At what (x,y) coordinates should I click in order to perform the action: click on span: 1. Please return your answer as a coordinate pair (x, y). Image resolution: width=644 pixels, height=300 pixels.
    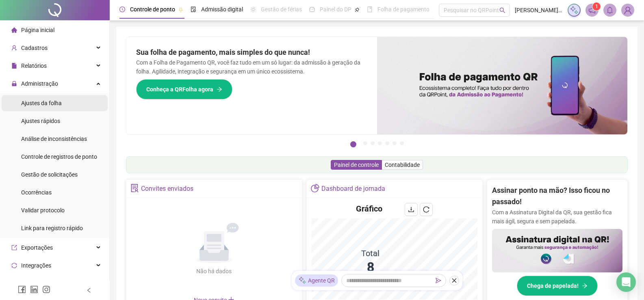
    Looking at the image, I should click on (596, 7).